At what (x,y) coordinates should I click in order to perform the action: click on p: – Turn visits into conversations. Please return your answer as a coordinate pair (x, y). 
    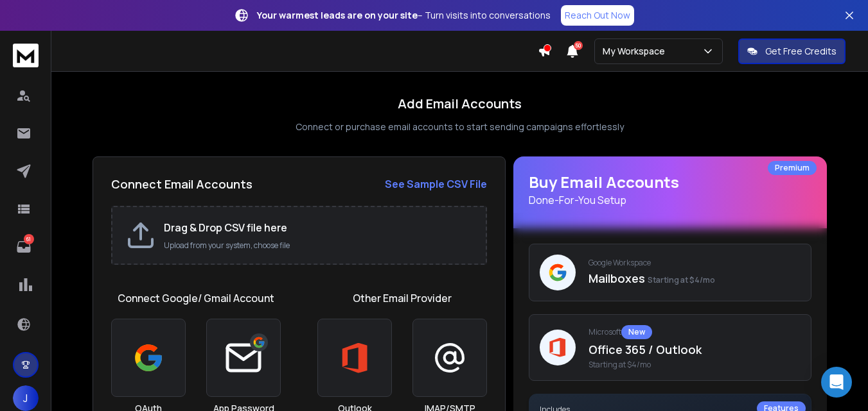
    Looking at the image, I should click on (403, 16).